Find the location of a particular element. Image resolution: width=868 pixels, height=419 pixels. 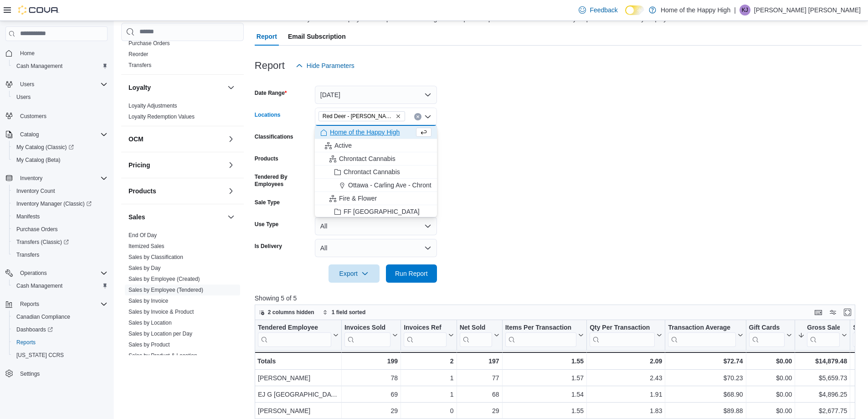

span: Manifests is located at coordinates (27, 217).